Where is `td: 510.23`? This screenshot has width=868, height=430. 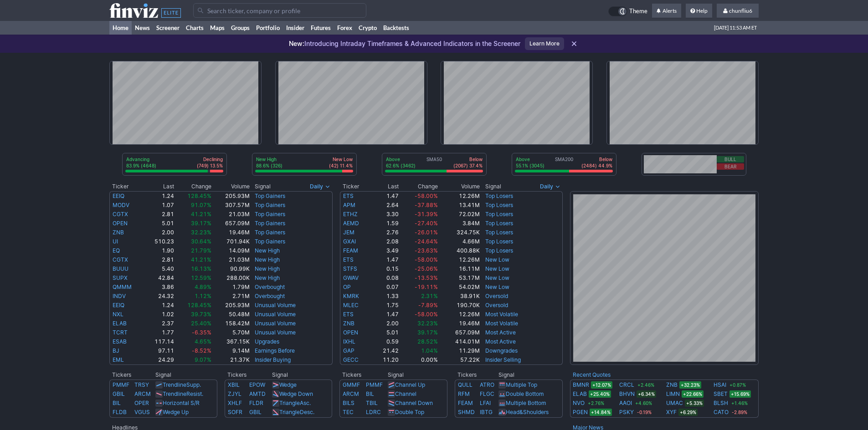
td: 510.23 is located at coordinates (159, 242).